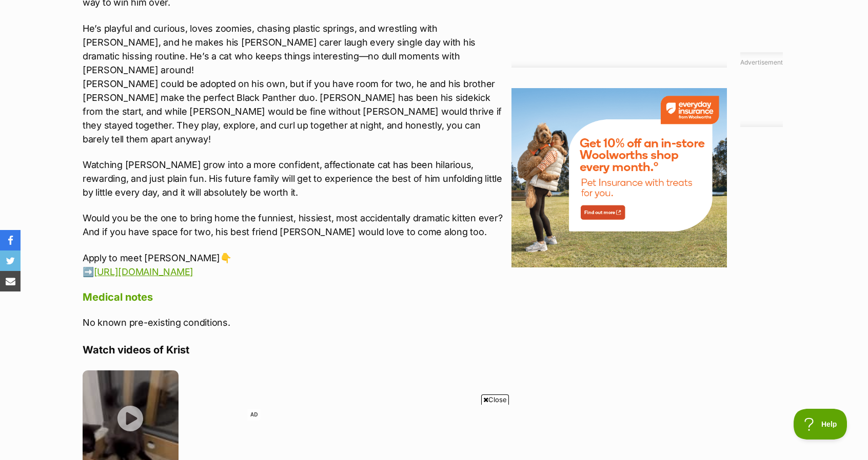 This screenshot has width=868, height=460. Describe the element at coordinates (295, 323) in the screenshot. I see `p: No known pre-existing conditions.` at that location.